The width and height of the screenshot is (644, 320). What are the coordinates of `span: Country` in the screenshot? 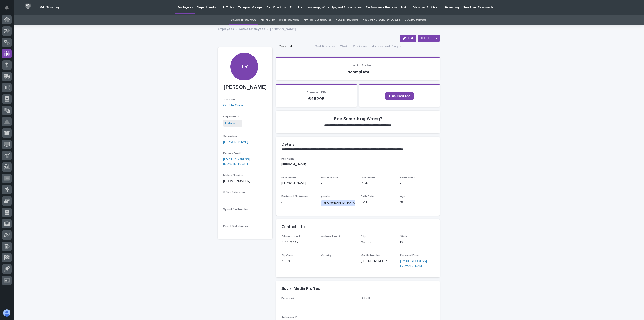 It's located at (326, 255).